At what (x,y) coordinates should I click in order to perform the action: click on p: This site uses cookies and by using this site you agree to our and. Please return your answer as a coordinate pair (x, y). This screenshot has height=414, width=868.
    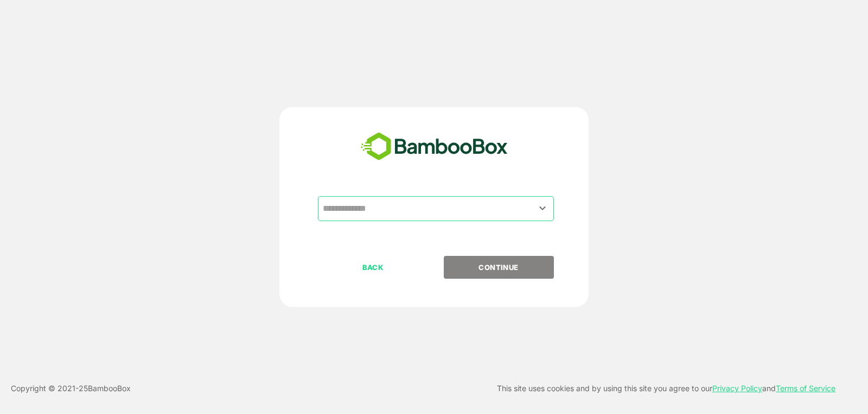
    Looking at the image, I should click on (667, 388).